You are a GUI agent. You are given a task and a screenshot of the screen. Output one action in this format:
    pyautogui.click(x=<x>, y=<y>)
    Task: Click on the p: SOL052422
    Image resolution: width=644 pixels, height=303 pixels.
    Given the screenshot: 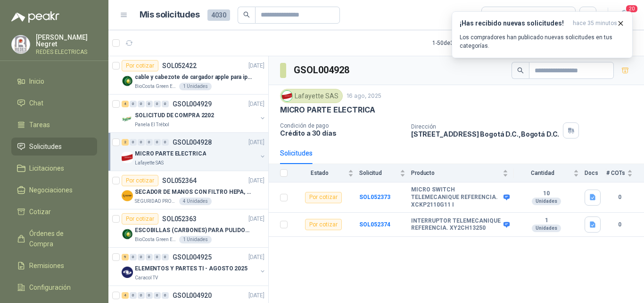 What is the action you would take?
    pyautogui.click(x=179, y=66)
    